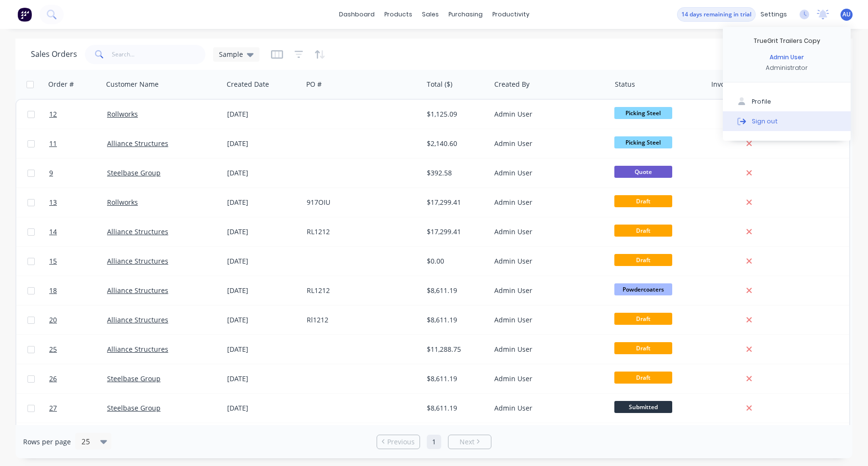 This screenshot has width=868, height=466. What do you see at coordinates (78, 203) in the screenshot?
I see `a: 13` at bounding box center [78, 203].